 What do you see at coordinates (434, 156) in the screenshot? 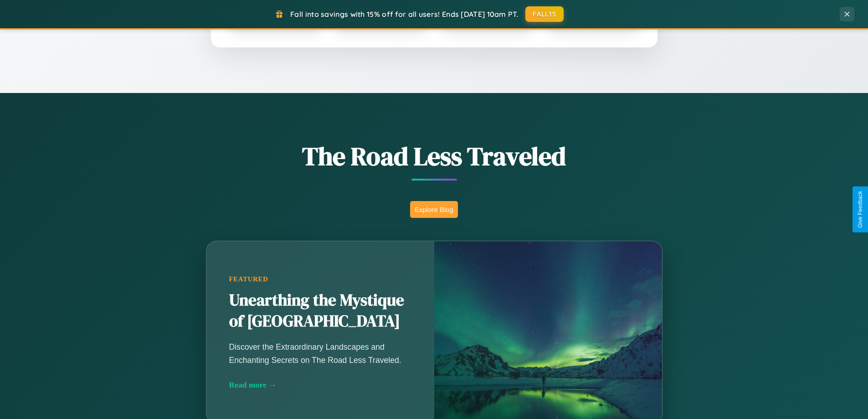
I see `h1: The Road Less Traveled` at bounding box center [434, 156].